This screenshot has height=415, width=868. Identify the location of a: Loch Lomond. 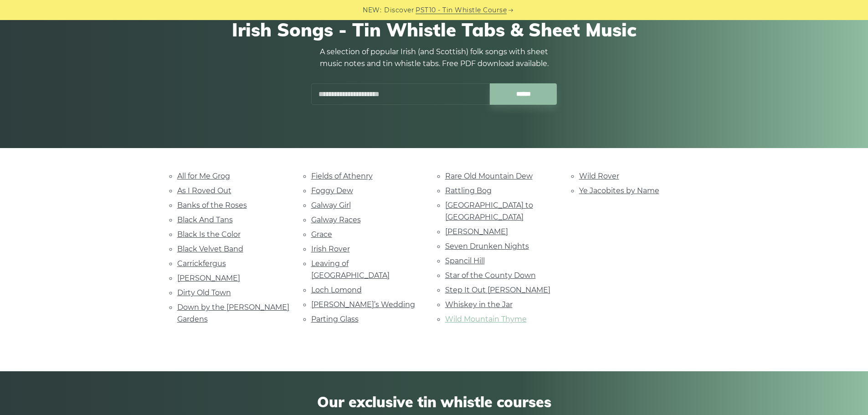
(336, 290).